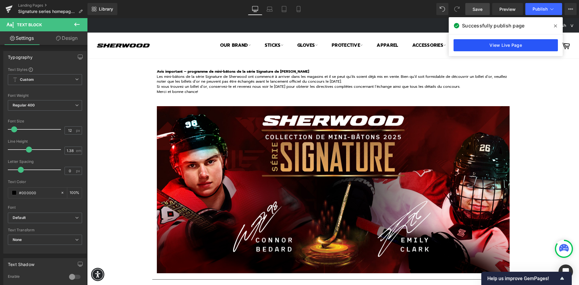 This screenshot has width=579, height=285. I want to click on span: em, so click(78, 150).